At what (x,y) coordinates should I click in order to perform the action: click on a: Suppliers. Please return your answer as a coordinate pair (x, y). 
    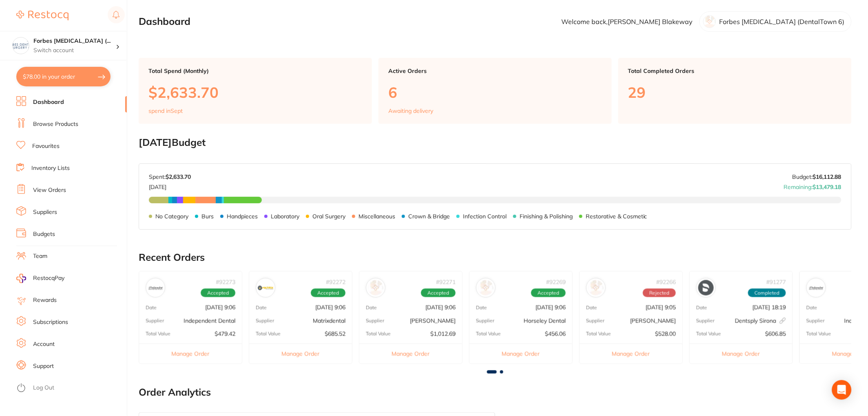
    Looking at the image, I should click on (45, 212).